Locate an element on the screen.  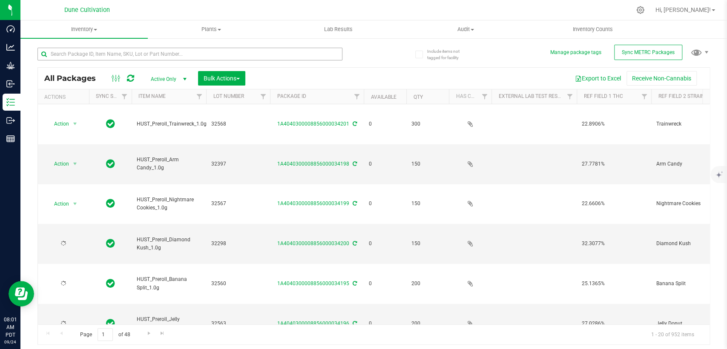
span: Page of 48 is located at coordinates (105, 335).